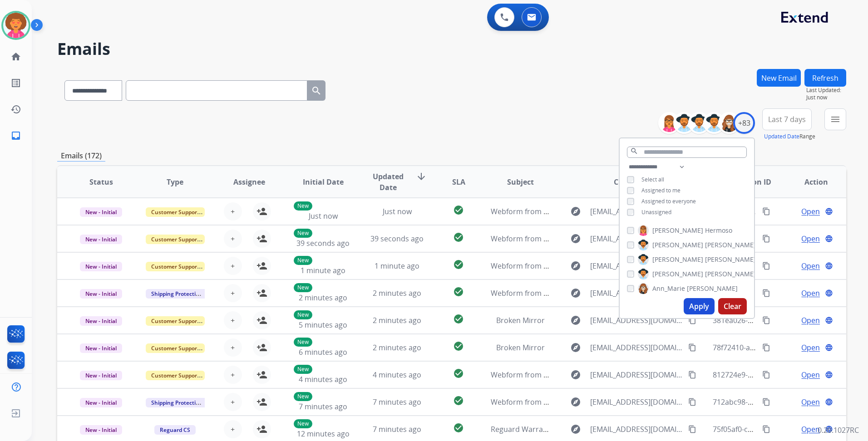  Describe the element at coordinates (323, 352) in the screenshot. I see `span: 6 minutes ago` at that location.